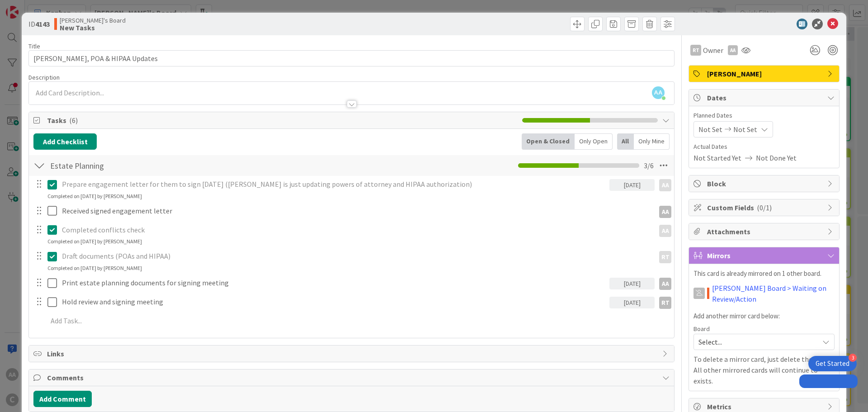 The image size is (868, 412). Describe the element at coordinates (764, 274) in the screenshot. I see `p: This card is already mirrored on 1 other board.` at that location.